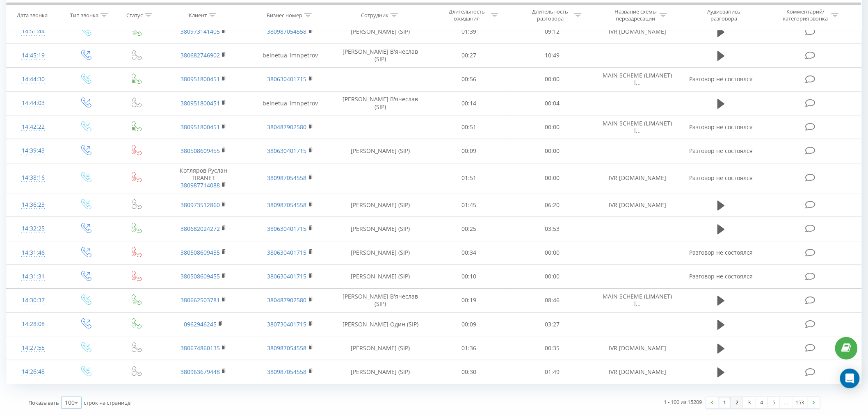 Image resolution: width=868 pixels, height=415 pixels. I want to click on td: 01:39, so click(469, 32).